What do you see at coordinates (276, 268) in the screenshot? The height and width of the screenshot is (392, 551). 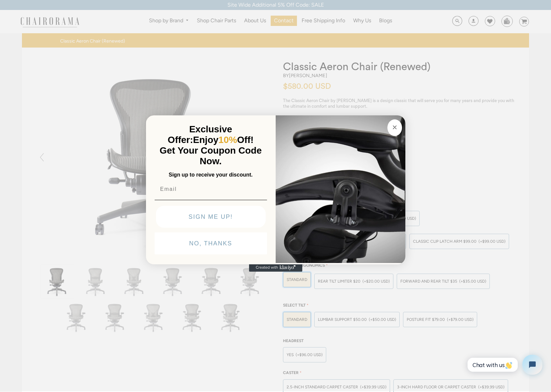 I see `a: Created with Klaviyo - opens in a new tab` at bounding box center [276, 268].